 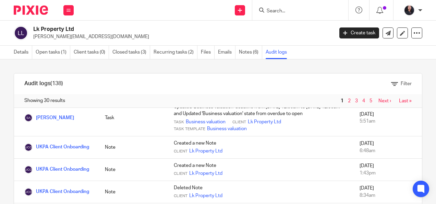 What do you see at coordinates (342, 101) in the screenshot?
I see `span: 1` at bounding box center [342, 101].